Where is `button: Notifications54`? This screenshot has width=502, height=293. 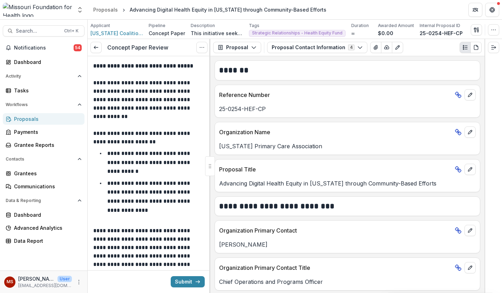
button: Notifications54 is located at coordinates (43, 48).